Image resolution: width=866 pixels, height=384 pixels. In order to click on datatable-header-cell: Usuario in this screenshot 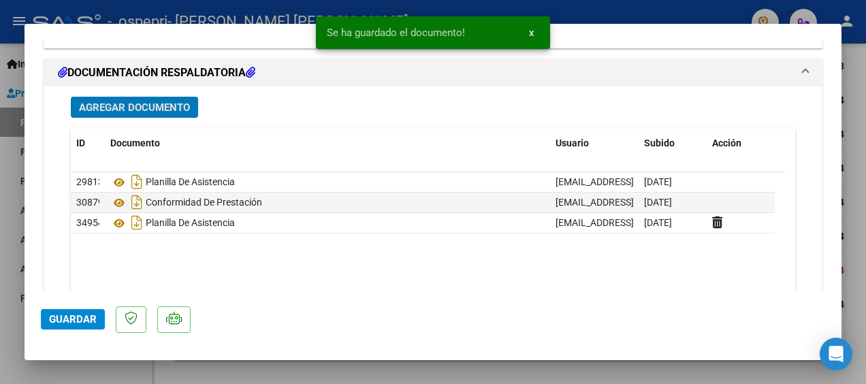, I will do `click(594, 143)`.